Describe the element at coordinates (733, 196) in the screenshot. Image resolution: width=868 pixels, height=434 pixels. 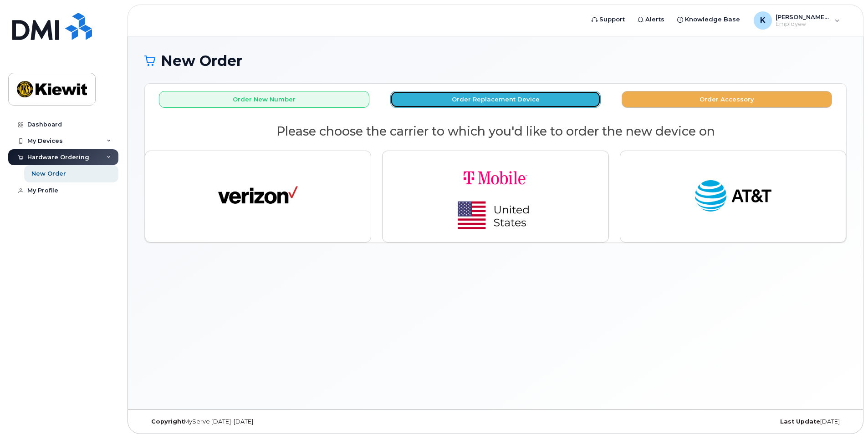
I see `img: at_t-fb3d24644a45acc70fc72cc47ce214d34099dfd970ee3ae2334e4251f9d920fd.png` at that location.